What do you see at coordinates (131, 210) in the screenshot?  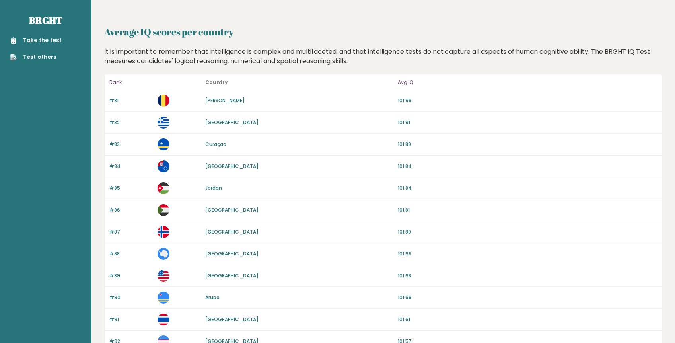 I see `p: #86` at bounding box center [131, 210].